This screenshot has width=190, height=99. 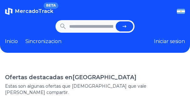 What do you see at coordinates (11, 41) in the screenshot?
I see `a: Inicio` at bounding box center [11, 41].